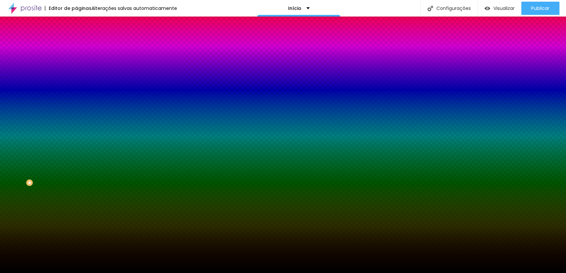  I want to click on font: Editor de páginas, so click(70, 8).